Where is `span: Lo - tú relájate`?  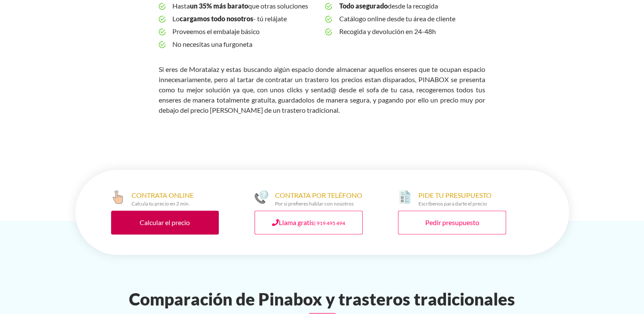 span: Lo - tú relájate is located at coordinates (245, 19).